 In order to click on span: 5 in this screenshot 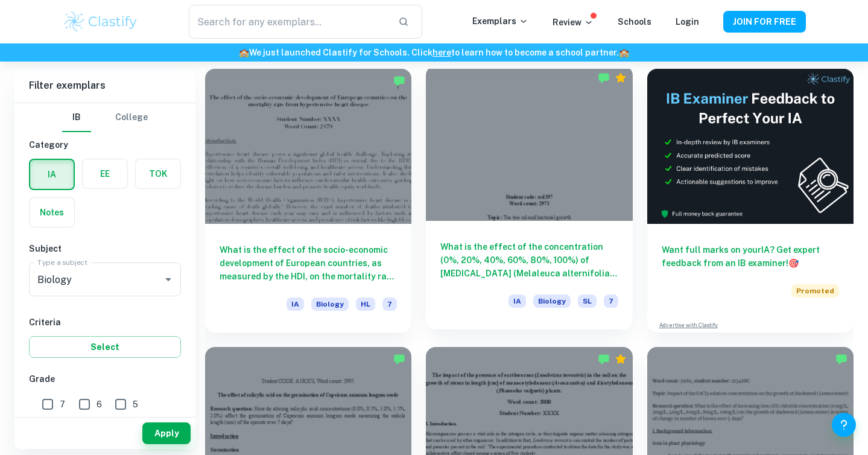, I will do `click(135, 404)`.